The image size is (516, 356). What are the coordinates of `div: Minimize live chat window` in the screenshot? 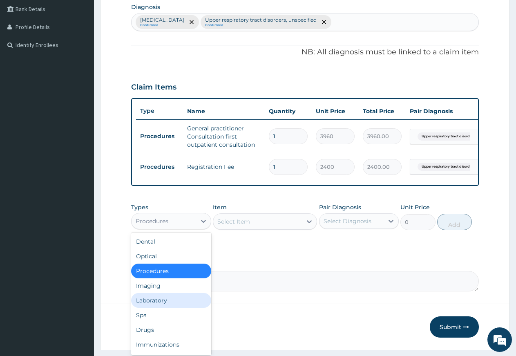 It's located at (144, 14).